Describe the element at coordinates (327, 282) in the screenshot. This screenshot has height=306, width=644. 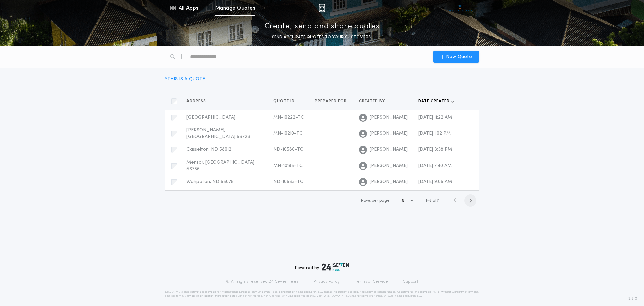
I see `a: Privacy Policy` at that location.